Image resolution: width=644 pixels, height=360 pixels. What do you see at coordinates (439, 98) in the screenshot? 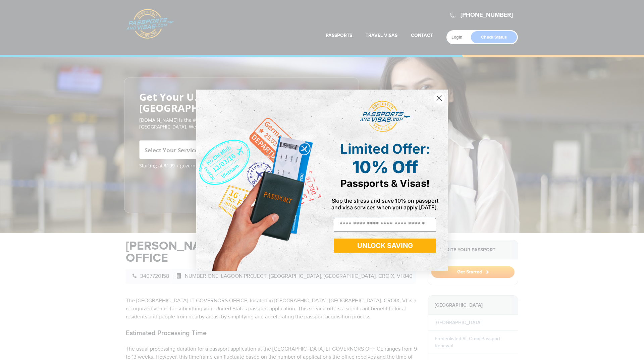
I see `button: Close dialog` at bounding box center [439, 98].